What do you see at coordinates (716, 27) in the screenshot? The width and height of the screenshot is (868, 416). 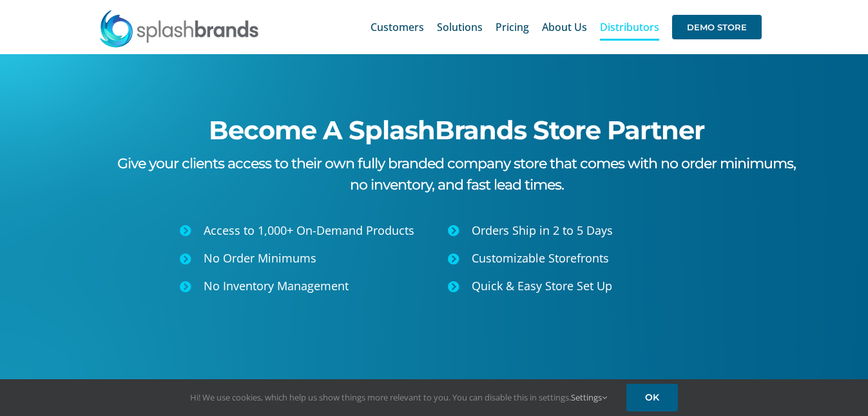 I see `a: DEMO STORE` at bounding box center [716, 27].